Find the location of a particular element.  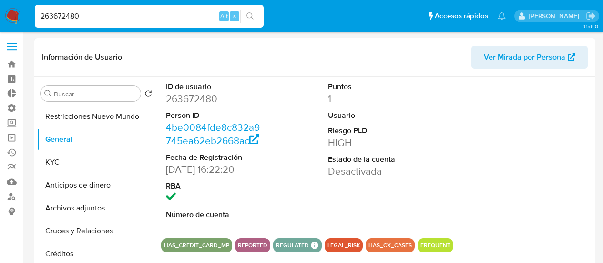

button: Ver Mirada por Persona is located at coordinates (530, 57).